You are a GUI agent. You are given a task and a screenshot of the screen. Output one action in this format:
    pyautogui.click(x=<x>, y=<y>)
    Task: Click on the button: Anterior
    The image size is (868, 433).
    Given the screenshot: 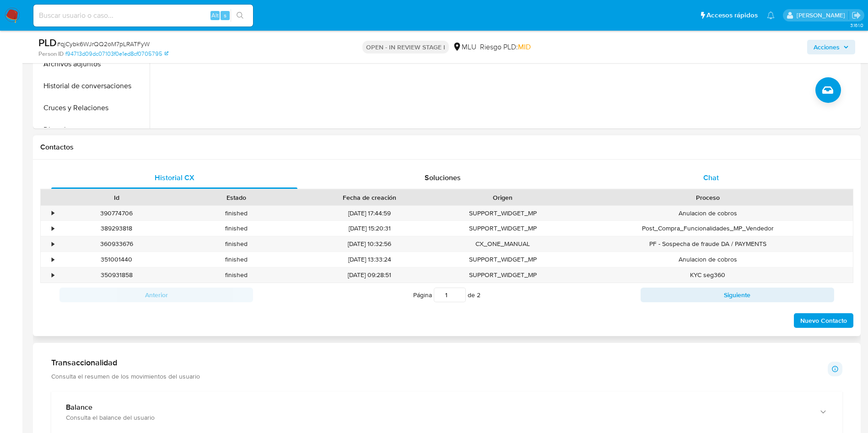 What is the action you would take?
    pyautogui.click(x=156, y=295)
    